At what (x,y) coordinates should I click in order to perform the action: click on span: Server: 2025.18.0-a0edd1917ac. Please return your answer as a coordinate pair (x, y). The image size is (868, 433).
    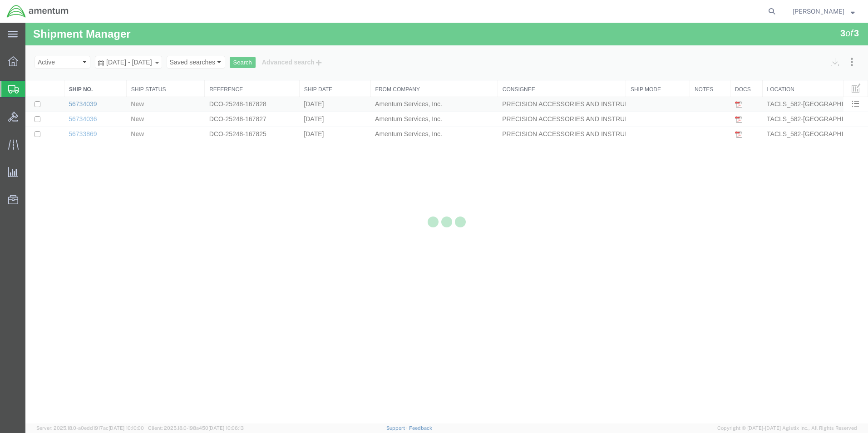
    Looking at the image, I should click on (90, 428).